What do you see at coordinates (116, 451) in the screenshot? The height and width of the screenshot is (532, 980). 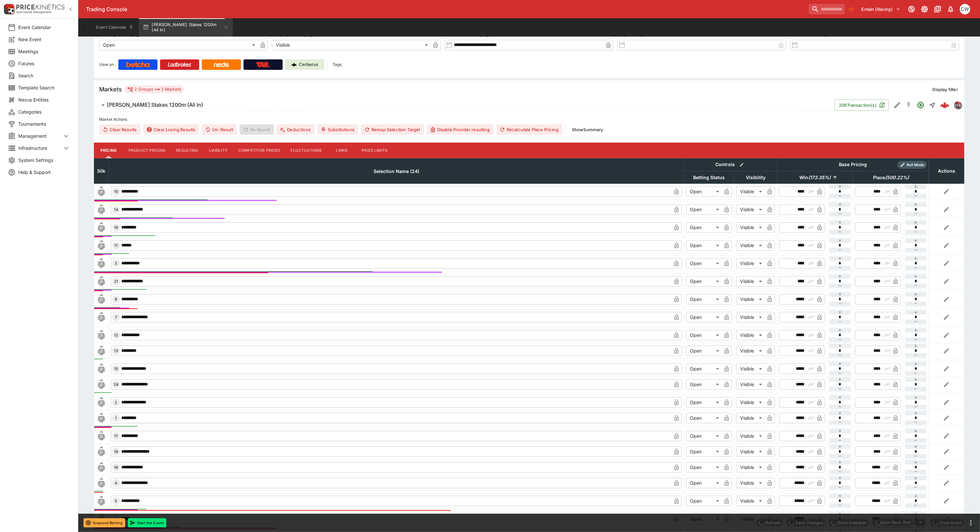 I see `span: 19` at bounding box center [116, 451].